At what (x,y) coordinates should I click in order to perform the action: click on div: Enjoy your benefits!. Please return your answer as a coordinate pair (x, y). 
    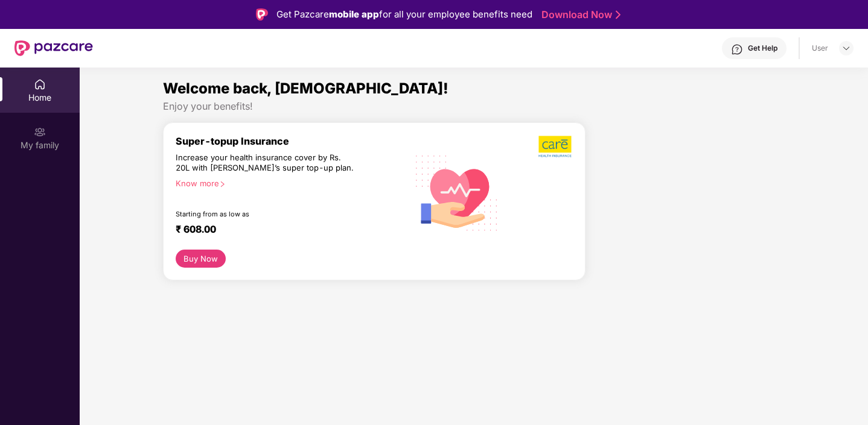
    Looking at the image, I should click on (474, 106).